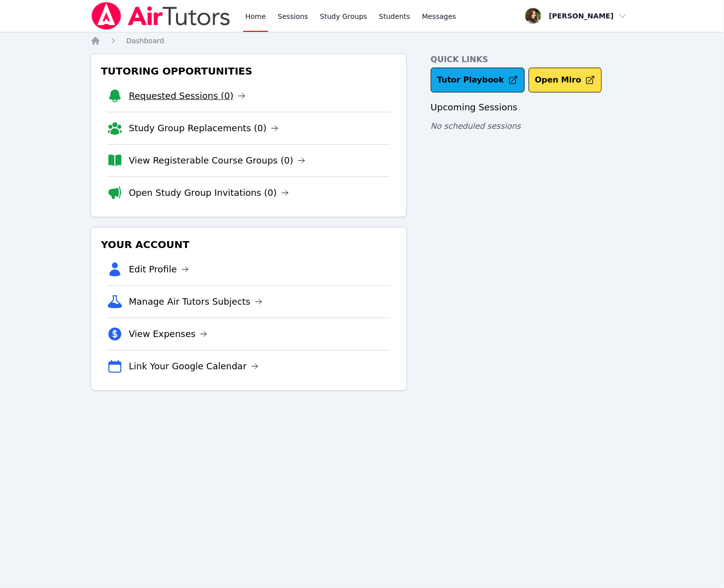 The width and height of the screenshot is (724, 588). What do you see at coordinates (362, 41) in the screenshot?
I see `nav: Breadcrumb` at bounding box center [362, 41].